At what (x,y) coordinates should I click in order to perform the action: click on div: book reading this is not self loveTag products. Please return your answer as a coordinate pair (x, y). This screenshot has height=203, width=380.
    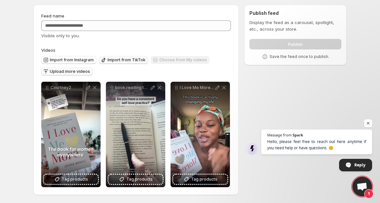
    Looking at the image, I should click on (136, 135).